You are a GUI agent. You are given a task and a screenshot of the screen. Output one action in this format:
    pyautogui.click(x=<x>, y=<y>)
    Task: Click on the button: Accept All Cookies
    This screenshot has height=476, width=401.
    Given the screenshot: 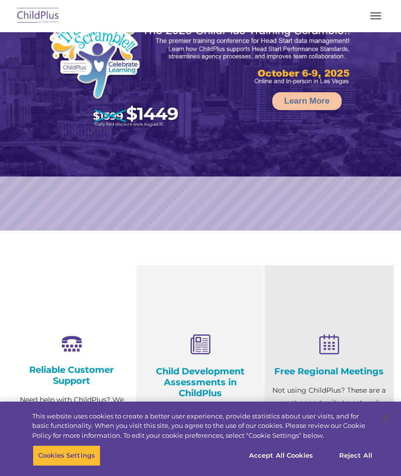 What is the action you would take?
    pyautogui.click(x=281, y=455)
    